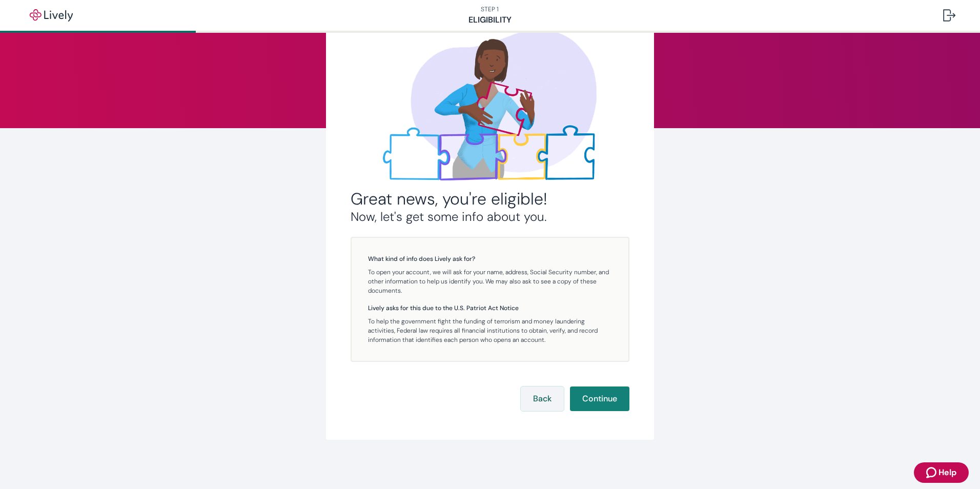 This screenshot has height=489, width=980. I want to click on h5: Lively asks for this due to the U.S. Patriot Act Notice, so click(490, 308).